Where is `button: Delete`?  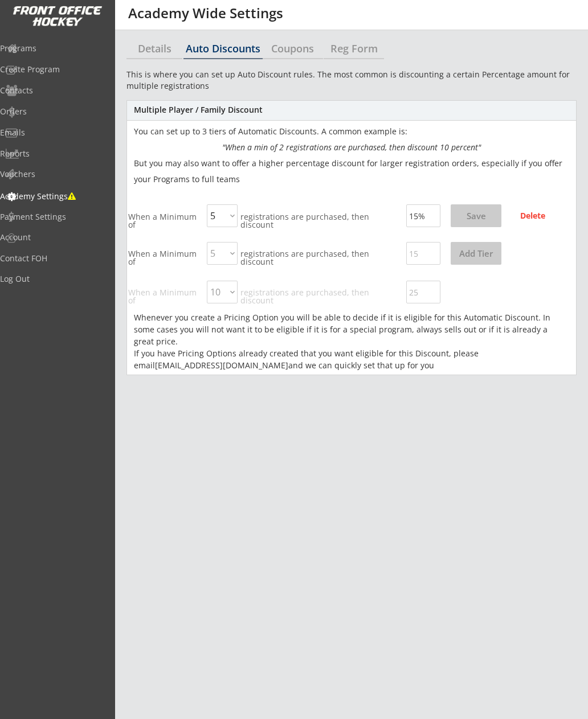
button: Delete is located at coordinates (532, 216).